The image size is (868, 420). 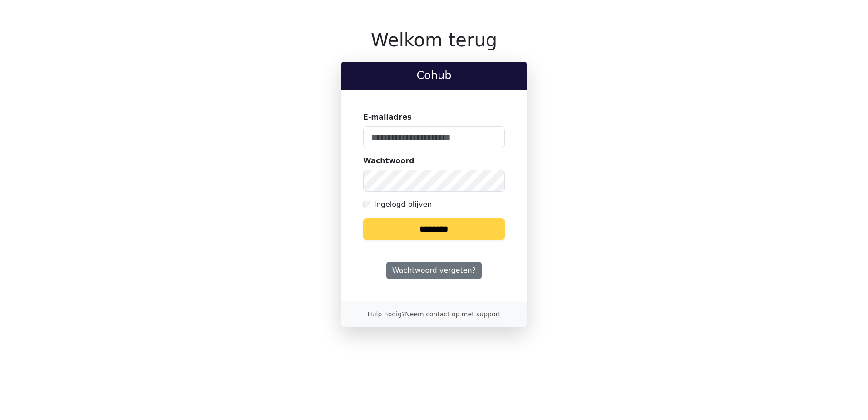 What do you see at coordinates (389, 161) in the screenshot?
I see `label: Wachtwoord` at bounding box center [389, 161].